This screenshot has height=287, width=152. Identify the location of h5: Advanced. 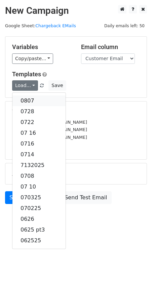
(76, 174).